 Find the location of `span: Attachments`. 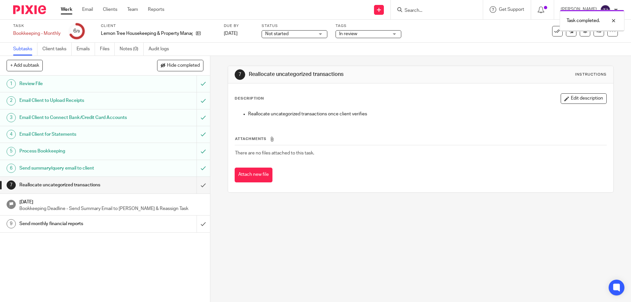

span: Attachments is located at coordinates (251, 139).